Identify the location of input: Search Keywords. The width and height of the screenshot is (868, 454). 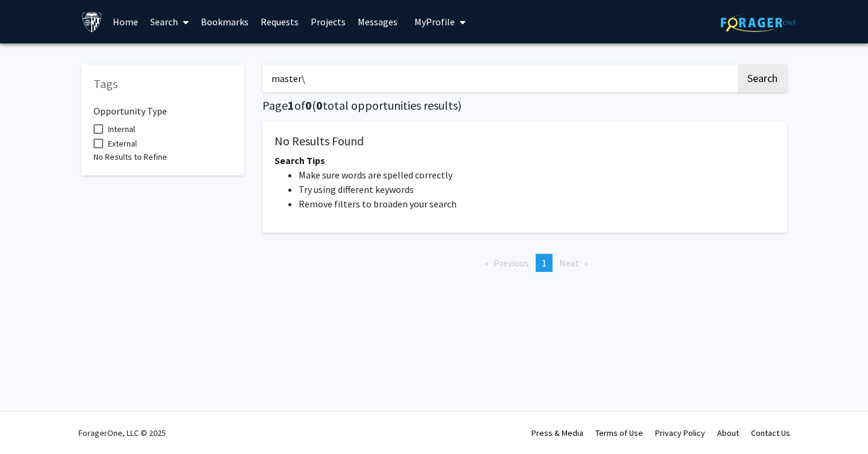
(499, 78).